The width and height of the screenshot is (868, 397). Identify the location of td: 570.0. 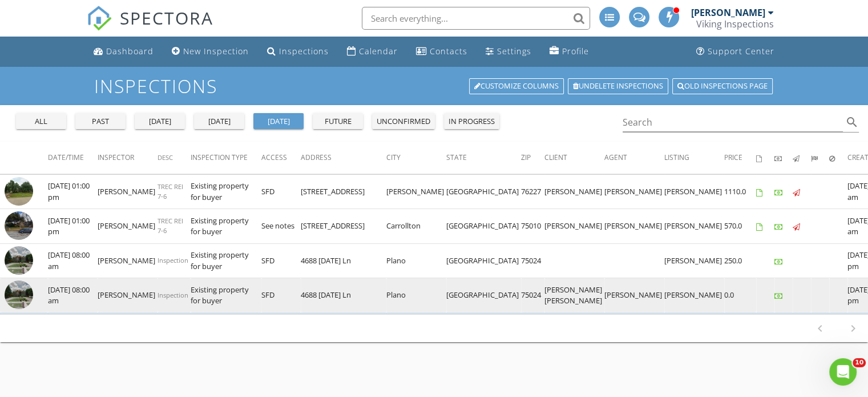
(740, 226).